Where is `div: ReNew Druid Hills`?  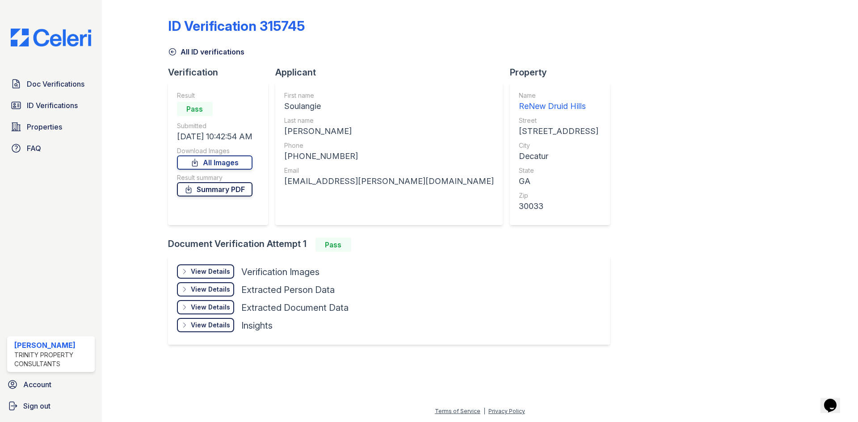
div: ReNew Druid Hills is located at coordinates (558, 106).